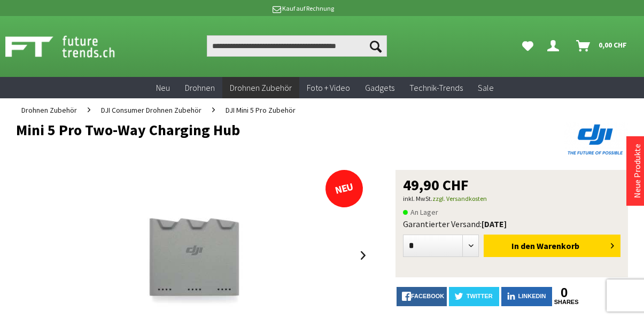 Image resolution: width=644 pixels, height=319 pixels. I want to click on a: DJI Consumer Drohnen Zubehör, so click(151, 110).